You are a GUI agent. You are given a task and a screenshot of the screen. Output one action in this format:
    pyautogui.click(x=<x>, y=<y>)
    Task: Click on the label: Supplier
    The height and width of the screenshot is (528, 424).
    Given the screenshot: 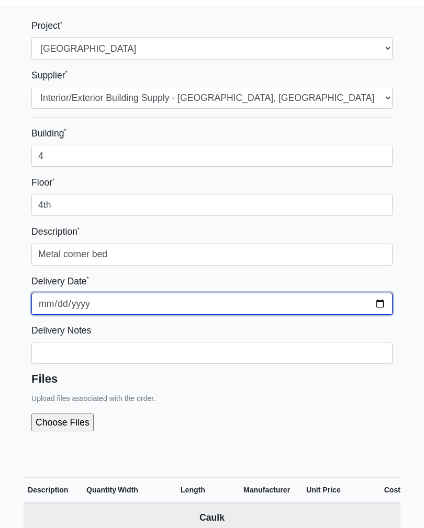 What is the action you would take?
    pyautogui.click(x=49, y=75)
    